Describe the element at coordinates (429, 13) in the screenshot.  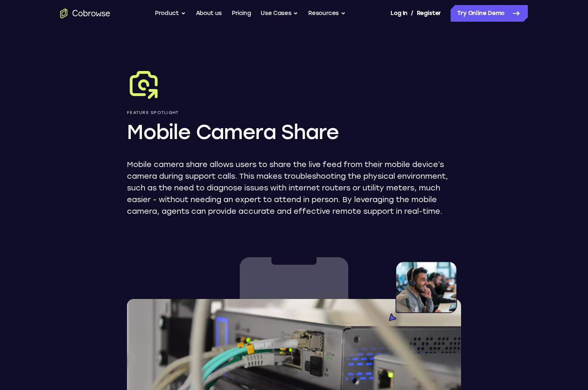
I see `a: Register` at that location.